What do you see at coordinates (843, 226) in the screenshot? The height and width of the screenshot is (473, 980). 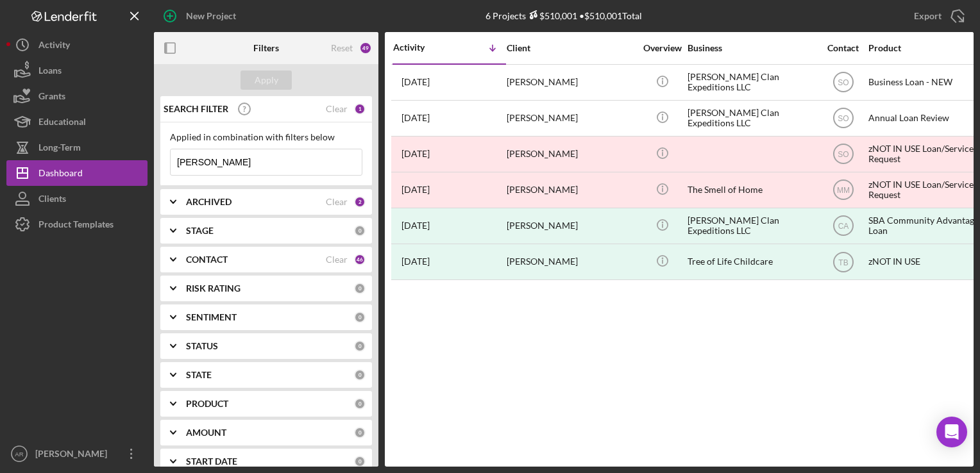 I see `text: CA` at bounding box center [843, 226].